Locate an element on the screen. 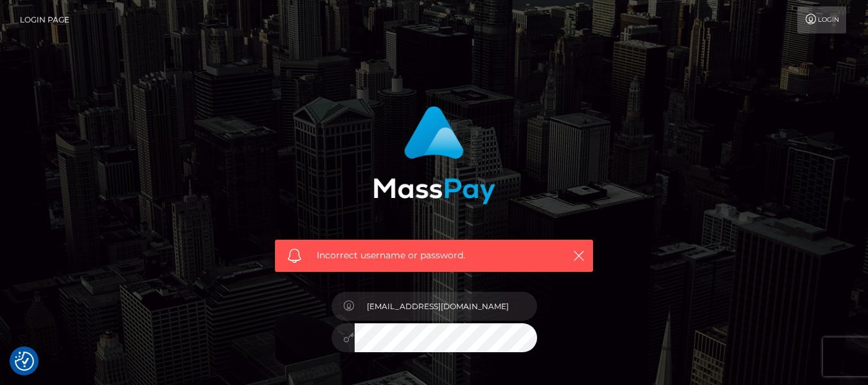  button: Consent Preferences is located at coordinates (24, 361).